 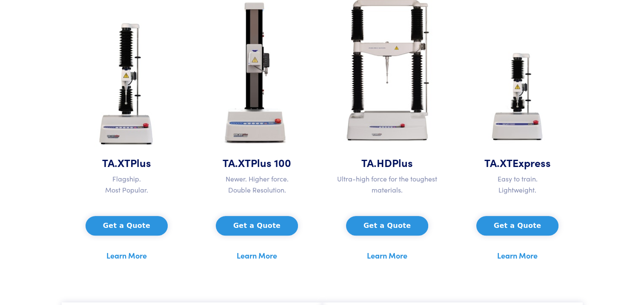 What do you see at coordinates (518, 184) in the screenshot?
I see `p: Easy to train. Lightweight.` at bounding box center [518, 184].